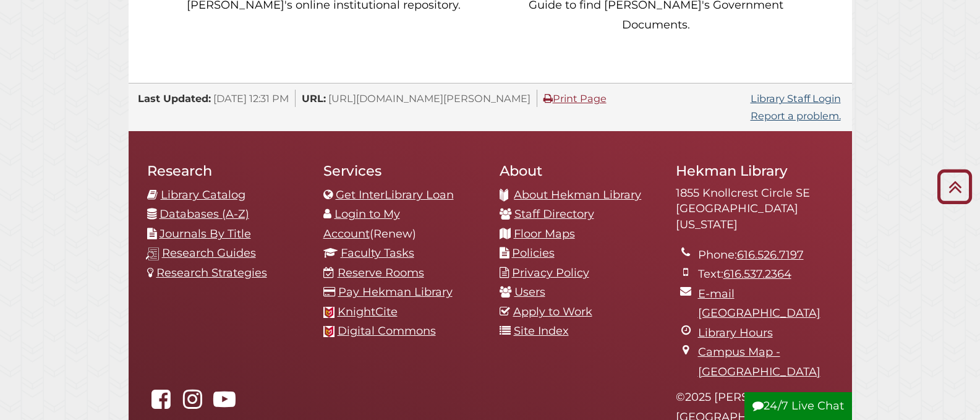 The height and width of the screenshot is (420, 980). What do you see at coordinates (205, 234) in the screenshot?
I see `a: Journals By Title` at bounding box center [205, 234].